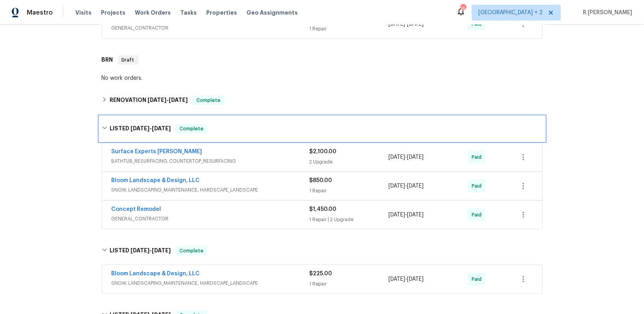 This screenshot has width=644, height=314. I want to click on span: Visits, so click(83, 13).